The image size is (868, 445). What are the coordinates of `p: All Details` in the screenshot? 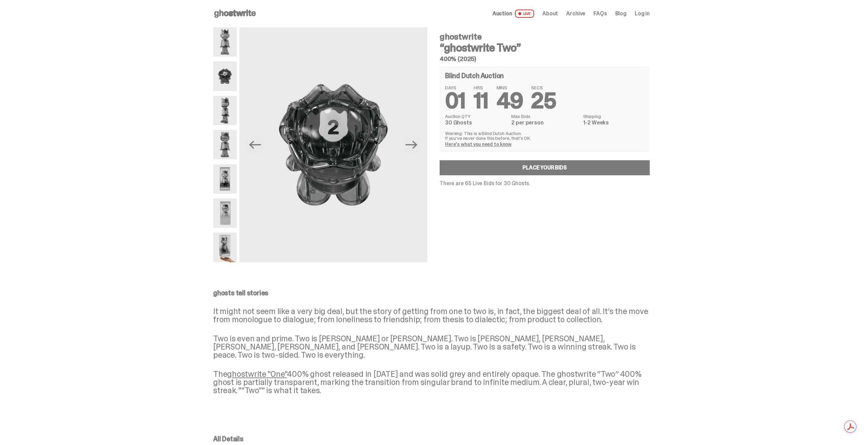 It's located at (268, 439).